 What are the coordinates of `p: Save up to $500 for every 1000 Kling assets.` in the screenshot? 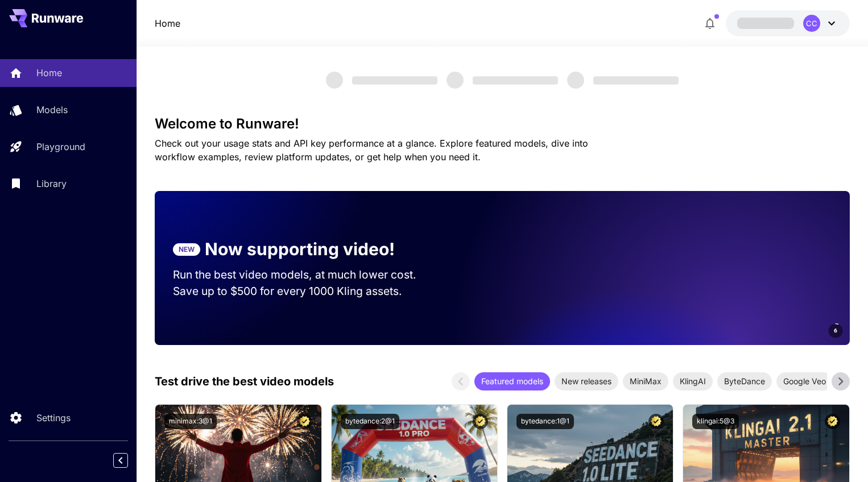 It's located at (305, 291).